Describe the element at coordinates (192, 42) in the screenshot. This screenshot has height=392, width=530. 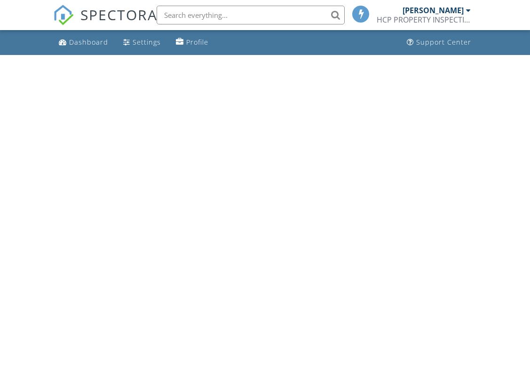
I see `a: Profile` at that location.